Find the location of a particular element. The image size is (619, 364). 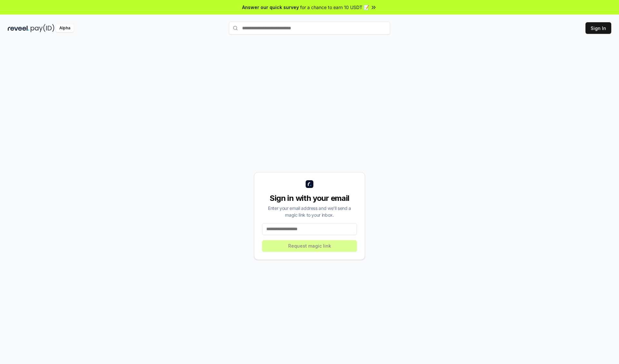

img: reveel_dark is located at coordinates (18, 28).